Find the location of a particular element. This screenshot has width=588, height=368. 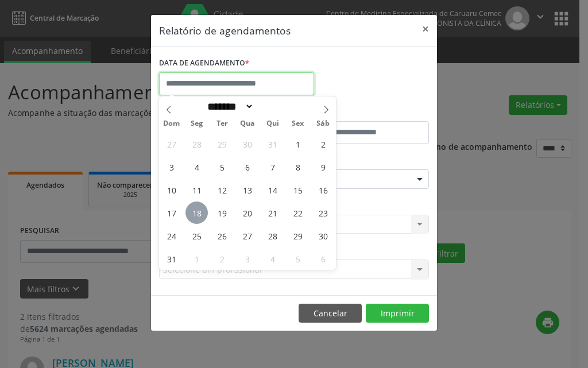

span: Agosto 28, 2025 is located at coordinates (272, 235).